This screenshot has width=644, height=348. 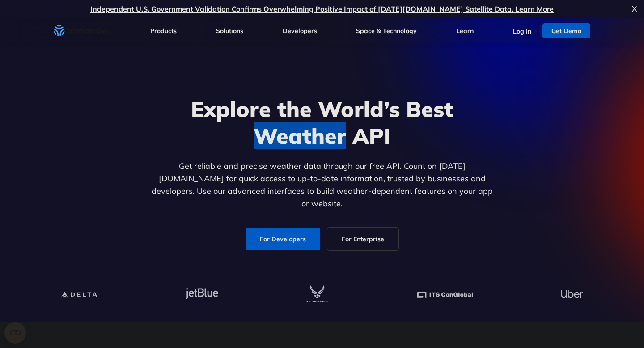 I want to click on h1: Explore the World’s Best Weather API, so click(x=322, y=123).